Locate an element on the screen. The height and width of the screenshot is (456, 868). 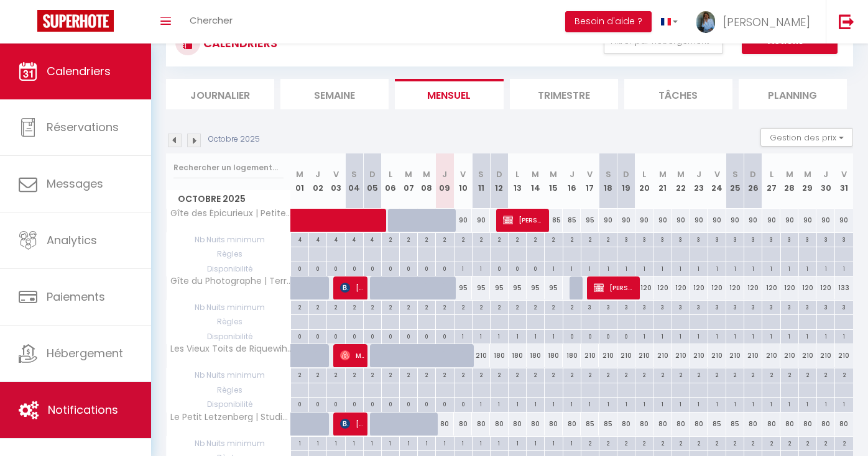
th: 06 is located at coordinates (390, 181).